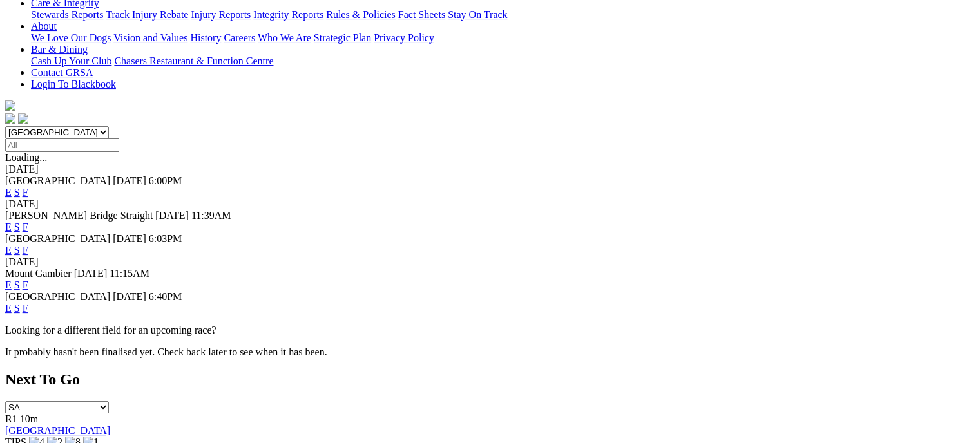 This screenshot has width=980, height=443. What do you see at coordinates (220, 14) in the screenshot?
I see `a: Injury Reports` at bounding box center [220, 14].